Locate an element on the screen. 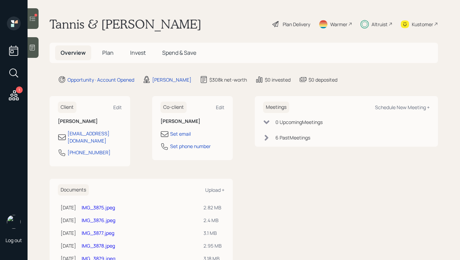 Image resolution: width=460 pixels, height=260 pixels. div: Log out is located at coordinates (14, 240).